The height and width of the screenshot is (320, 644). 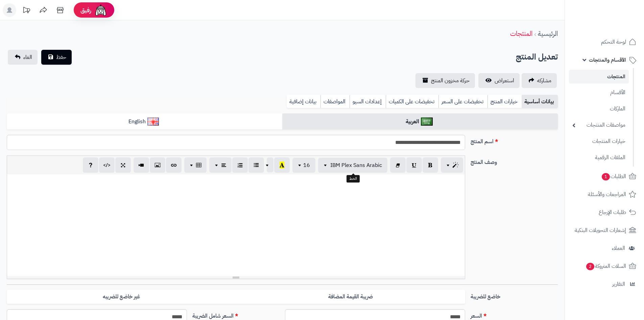 What do you see at coordinates (608, 60) in the screenshot?
I see `span: الأقسام والمنتجات` at bounding box center [608, 60].